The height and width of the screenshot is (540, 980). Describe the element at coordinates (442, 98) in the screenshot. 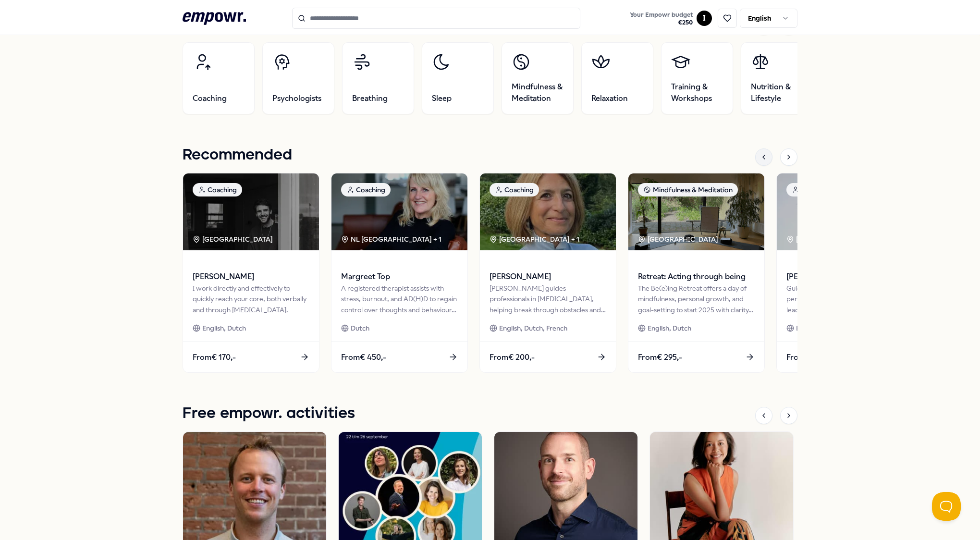

I see `span: Sleep` at that location.